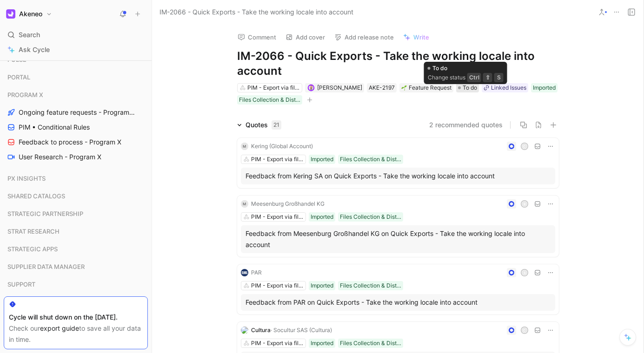 Image resolution: width=644 pixels, height=353 pixels. I want to click on span: Write, so click(421, 37).